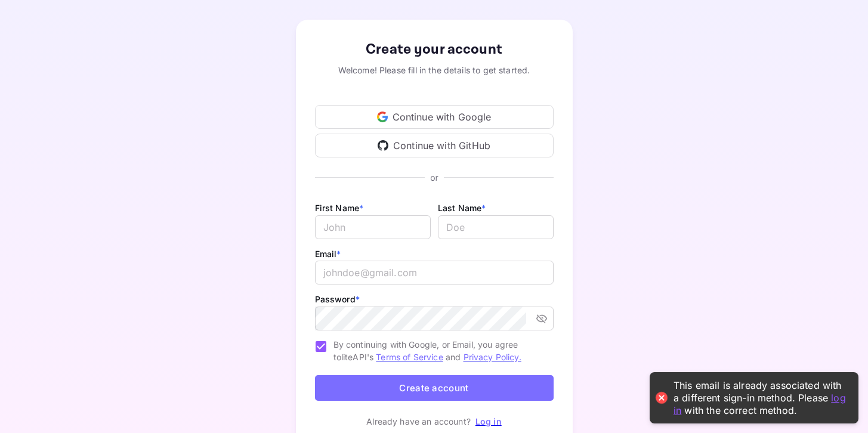 Image resolution: width=868 pixels, height=433 pixels. Describe the element at coordinates (760, 403) in the screenshot. I see `a: log in` at that location.